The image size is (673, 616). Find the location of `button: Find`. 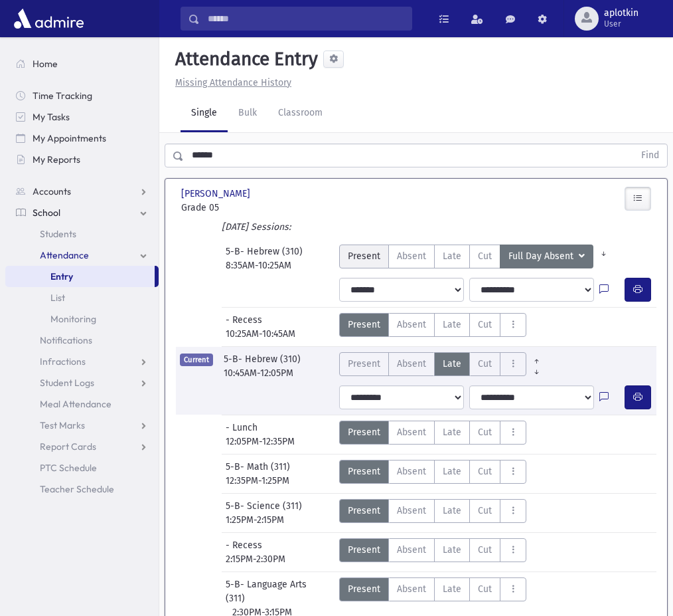

button: Find is located at coordinates (650, 156).